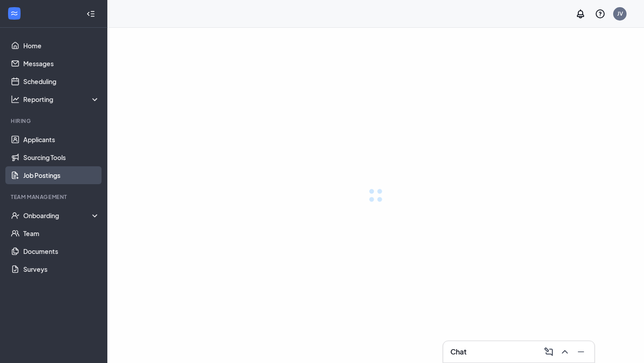 The width and height of the screenshot is (644, 363). What do you see at coordinates (581, 14) in the screenshot?
I see `svg: Notifications` at bounding box center [581, 14].